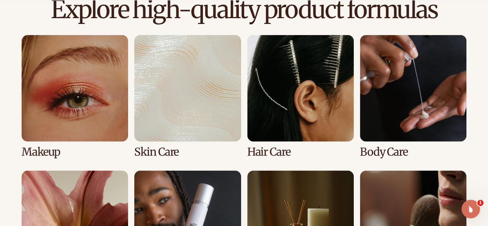  Describe the element at coordinates (75, 152) in the screenshot. I see `h3: Makeup` at that location.